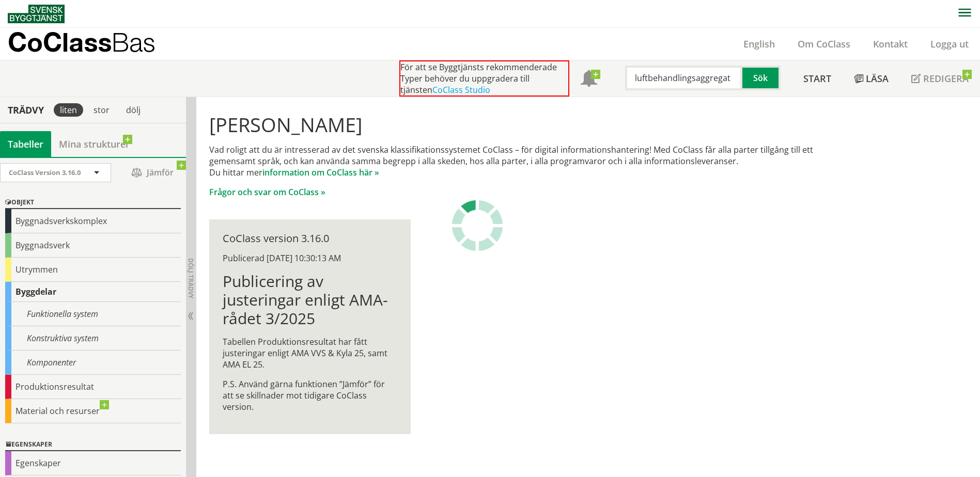  I want to click on span: Dölj trädvy, so click(190, 279).